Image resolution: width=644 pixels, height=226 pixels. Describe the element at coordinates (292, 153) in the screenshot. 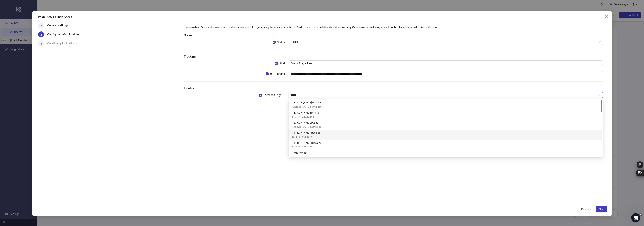

I see `span: plus` at that location.